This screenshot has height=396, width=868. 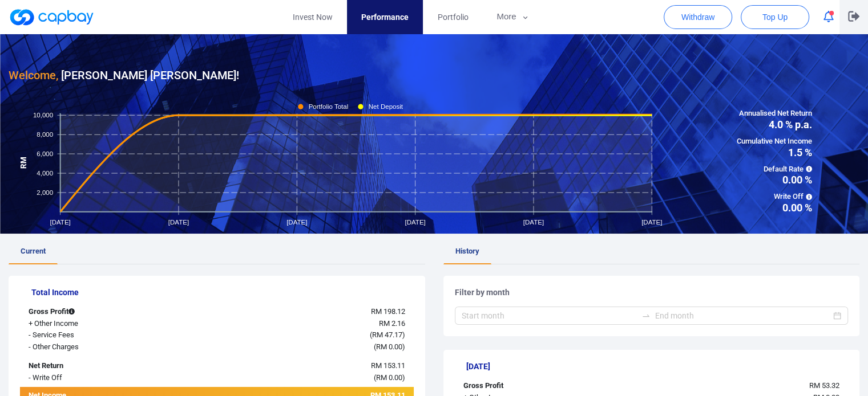 I want to click on span: Performance, so click(x=384, y=17).